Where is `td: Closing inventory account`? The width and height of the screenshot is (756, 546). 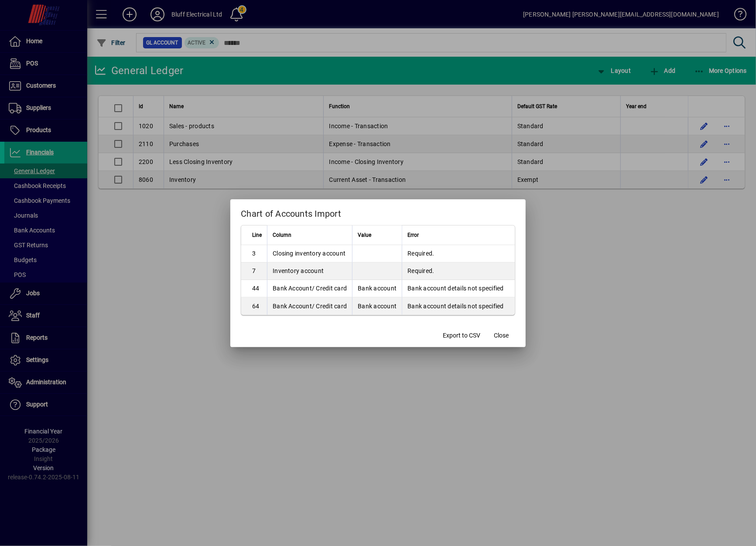
td: Closing inventory account is located at coordinates (309, 254).